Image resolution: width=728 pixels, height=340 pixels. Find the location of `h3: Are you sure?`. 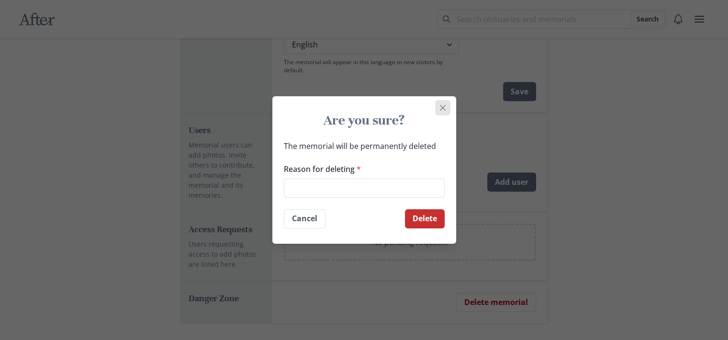

h3: Are you sure? is located at coordinates (364, 120).